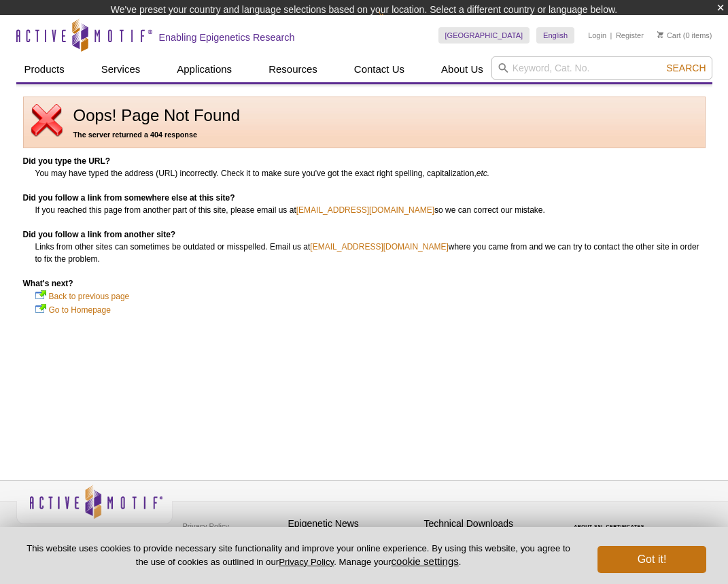 Image resolution: width=728 pixels, height=584 pixels. Describe the element at coordinates (660, 35) in the screenshot. I see `img: Your Cart` at that location.